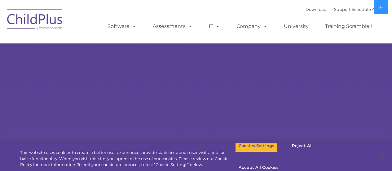 Image resolution: width=392 pixels, height=171 pixels. I want to click on a: Support, so click(342, 9).